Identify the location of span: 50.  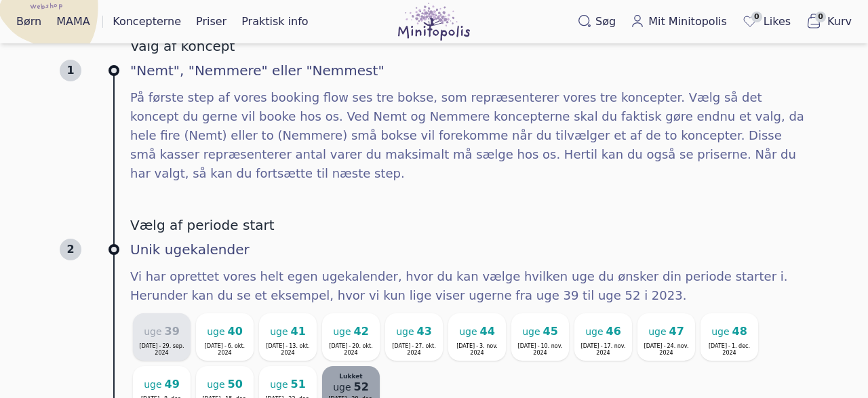
(236, 384).